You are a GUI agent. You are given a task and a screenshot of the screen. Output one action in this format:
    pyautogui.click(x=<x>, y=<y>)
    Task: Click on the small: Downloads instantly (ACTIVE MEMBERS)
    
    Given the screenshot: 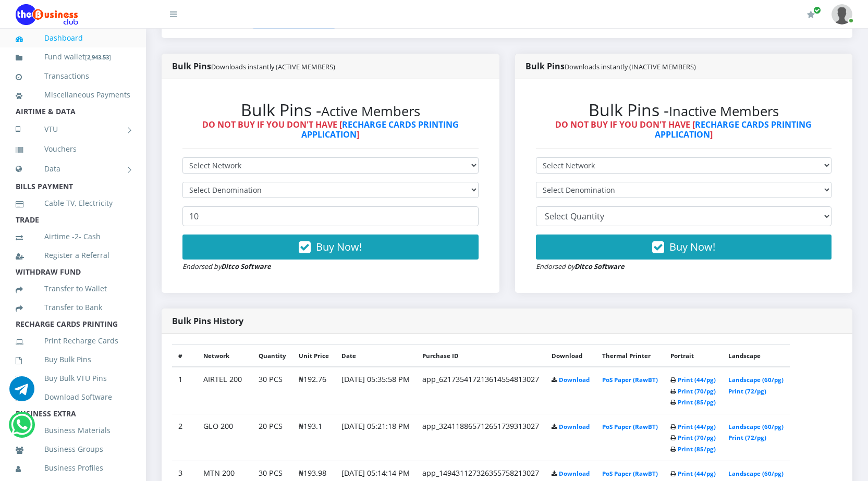 What is the action you would take?
    pyautogui.click(x=273, y=66)
    